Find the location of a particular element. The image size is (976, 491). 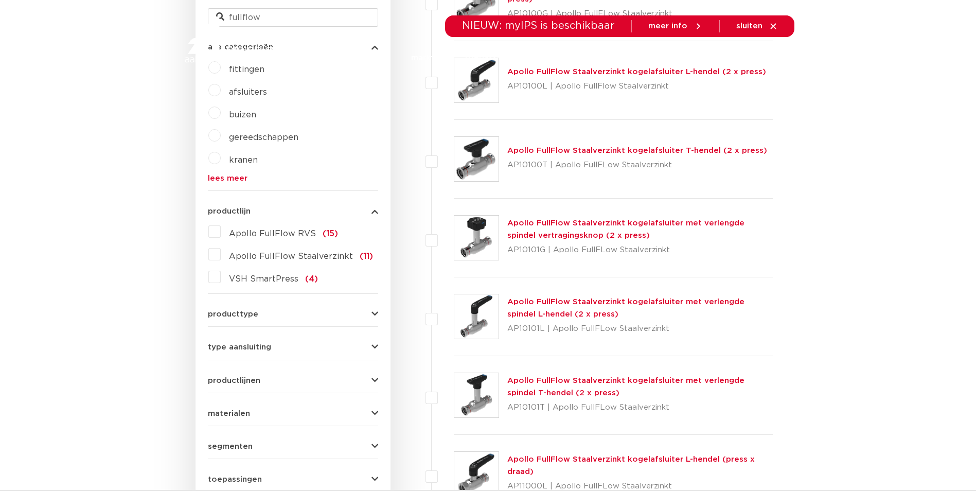

button: producttype is located at coordinates (293, 314).